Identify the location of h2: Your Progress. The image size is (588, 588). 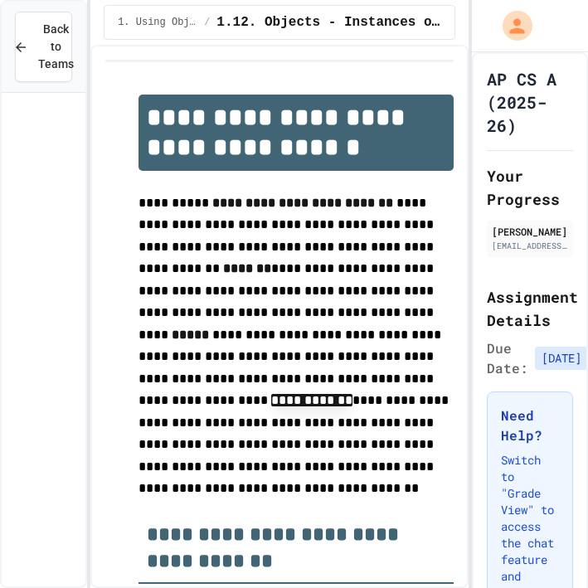
(530, 187).